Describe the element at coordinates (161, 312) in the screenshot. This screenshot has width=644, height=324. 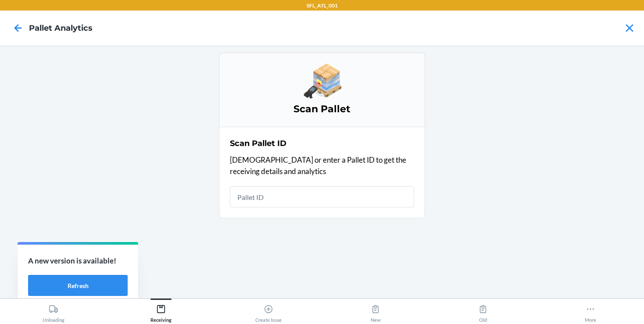
I see `div: Receiving` at that location.